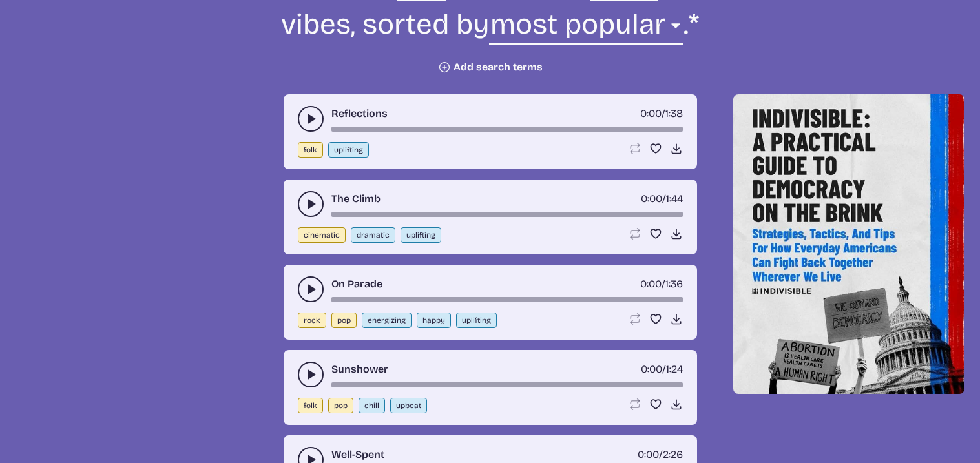  Describe the element at coordinates (490, 67) in the screenshot. I see `button: Add search terms` at that location.